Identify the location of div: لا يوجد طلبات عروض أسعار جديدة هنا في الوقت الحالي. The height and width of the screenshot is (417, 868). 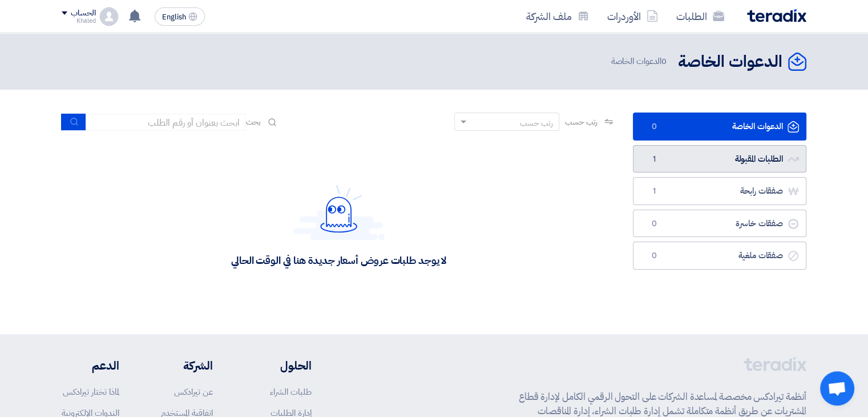
(339, 260).